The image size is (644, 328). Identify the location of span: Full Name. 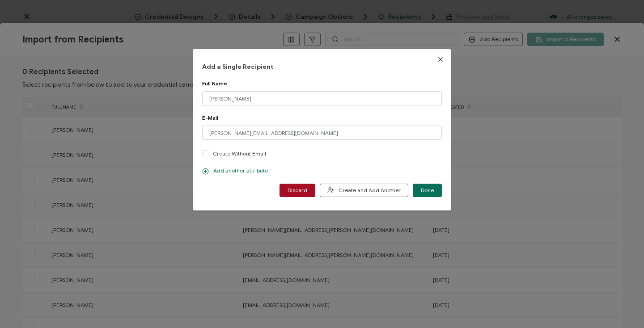
(215, 83).